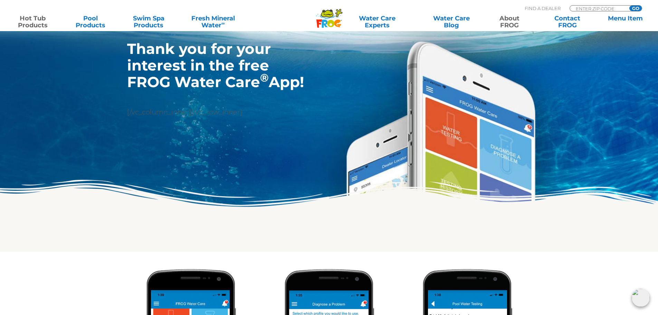  Describe the element at coordinates (218, 65) in the screenshot. I see `h1: Thank you for your interest in the free FROG Water Care App!` at that location.